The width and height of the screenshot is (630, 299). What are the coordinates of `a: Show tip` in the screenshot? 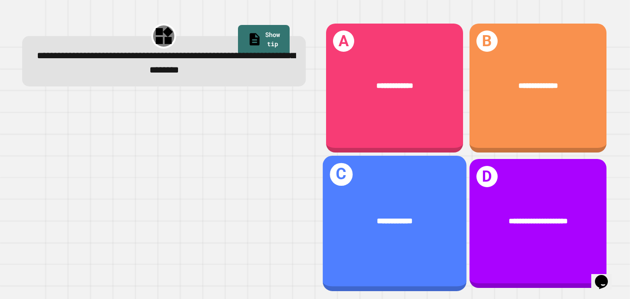 It's located at (264, 40).